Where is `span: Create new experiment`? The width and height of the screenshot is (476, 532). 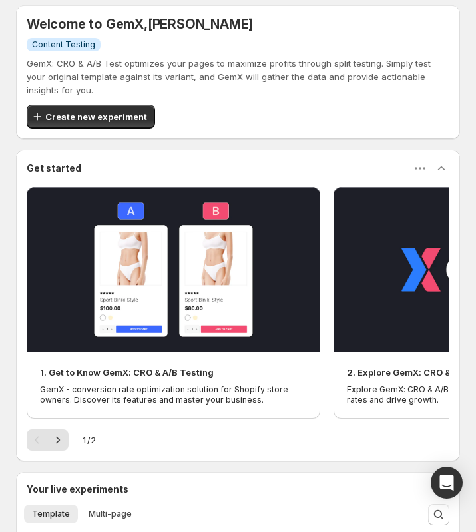 span: Create new experiment is located at coordinates (96, 117).